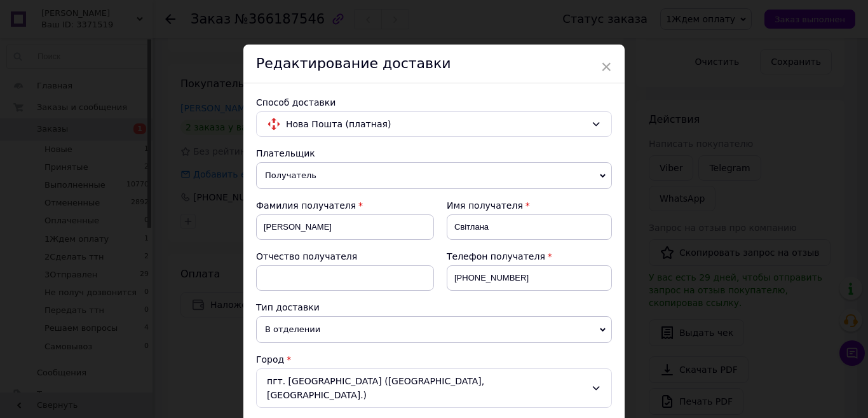  I want to click on span: Фамилия получателя, so click(306, 205).